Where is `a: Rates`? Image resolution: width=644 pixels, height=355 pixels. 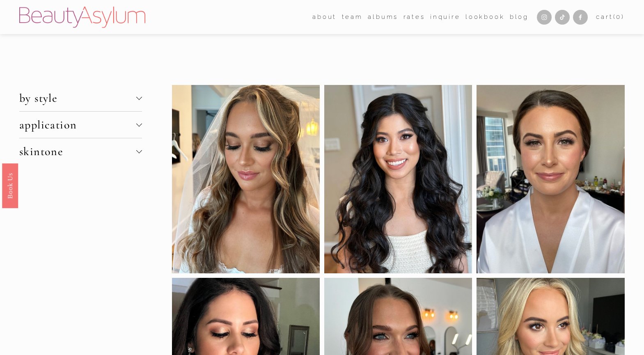 a: Rates is located at coordinates (414, 18).